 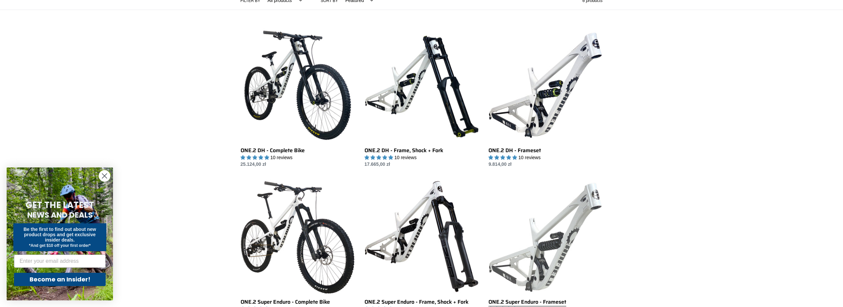 What do you see at coordinates (60, 280) in the screenshot?
I see `button: Become an Insider!` at bounding box center [60, 280].